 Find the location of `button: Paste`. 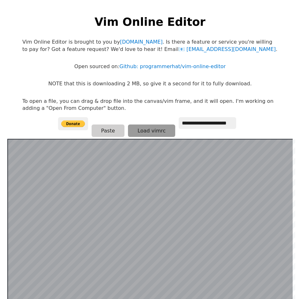

button: Paste is located at coordinates (108, 131).